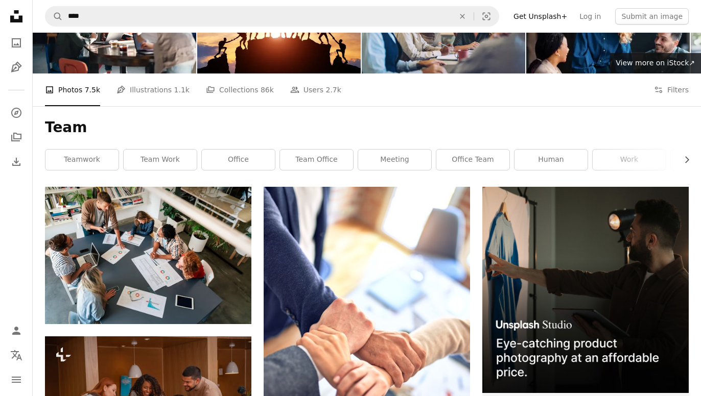 This screenshot has width=701, height=396. I want to click on a: Download History, so click(16, 162).